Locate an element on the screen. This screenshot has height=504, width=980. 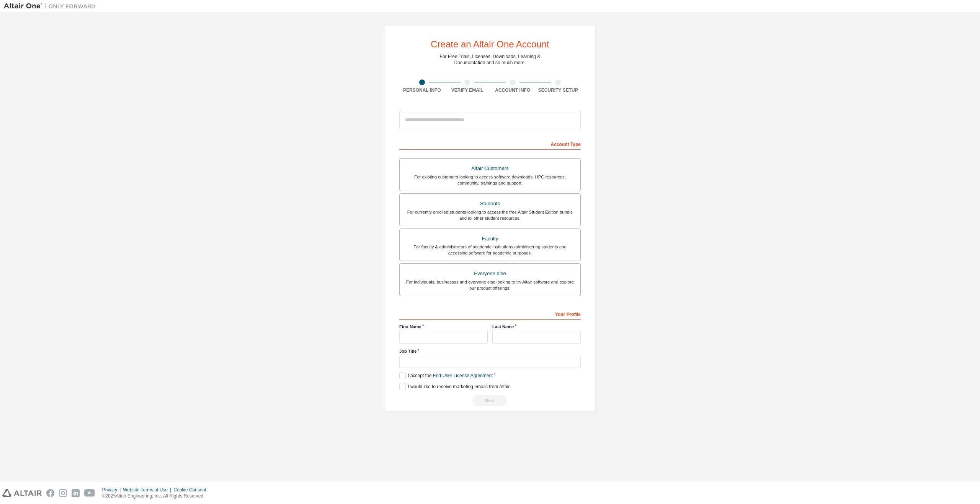
div: Create an Altair One Account is located at coordinates (490, 44).